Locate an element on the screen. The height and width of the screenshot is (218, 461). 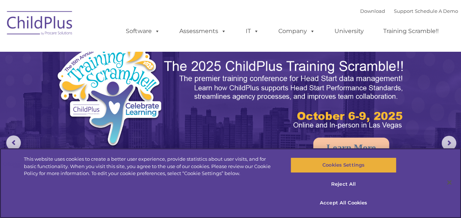
a: Learn More is located at coordinates (351, 148).